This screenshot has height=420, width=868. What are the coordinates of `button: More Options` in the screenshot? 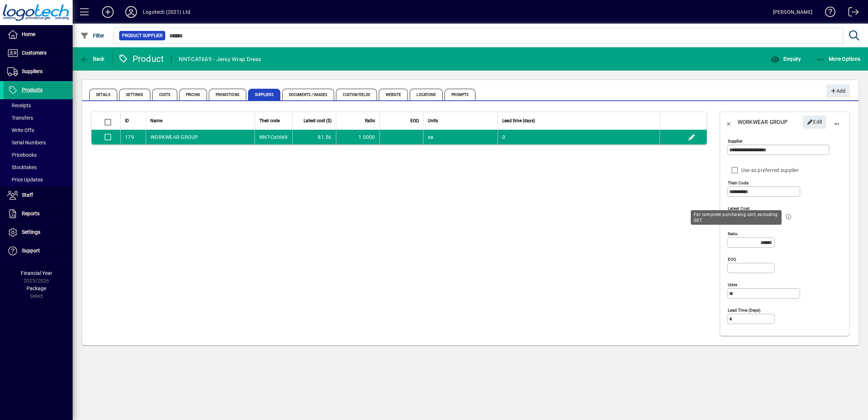 It's located at (839, 59).